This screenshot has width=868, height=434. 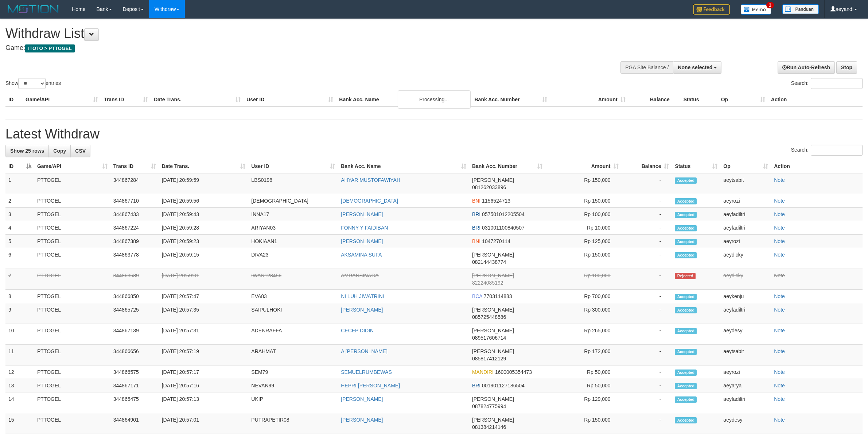 I want to click on td: 344863639, so click(x=134, y=279).